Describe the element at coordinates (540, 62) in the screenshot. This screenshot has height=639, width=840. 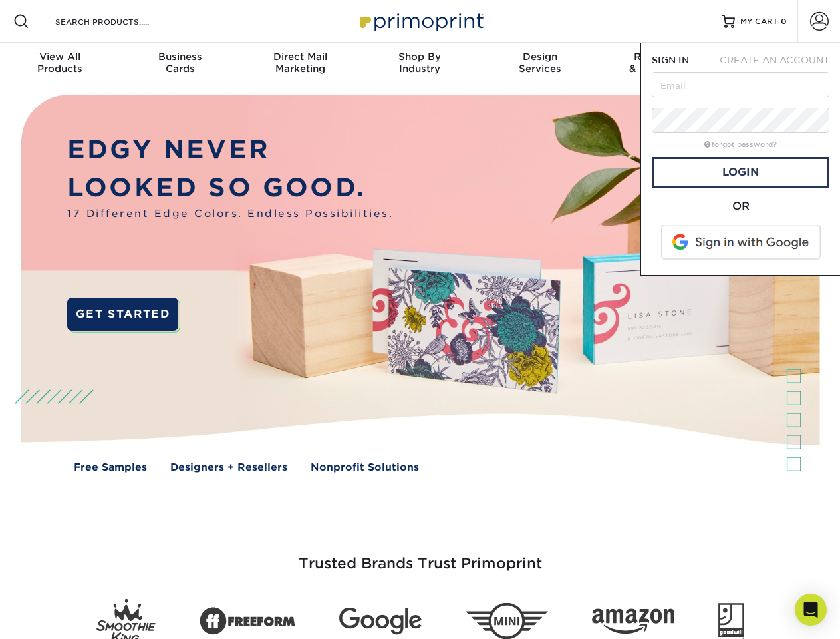
I see `div: Services` at that location.